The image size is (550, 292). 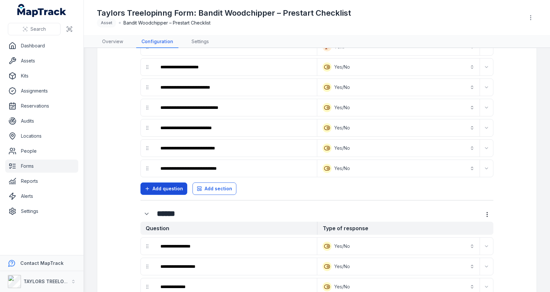 I want to click on a: MapTrack, so click(x=42, y=10).